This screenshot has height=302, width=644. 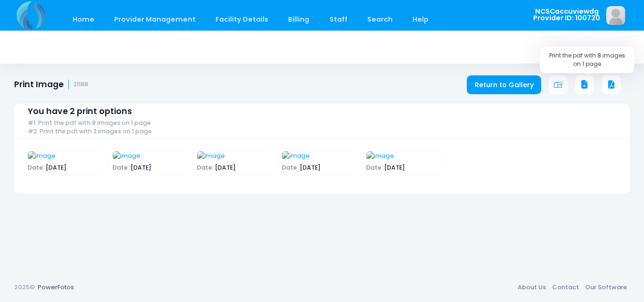 What do you see at coordinates (587, 60) in the screenshot?
I see `div: Print the pdf with 8 images on 1 page` at bounding box center [587, 60].